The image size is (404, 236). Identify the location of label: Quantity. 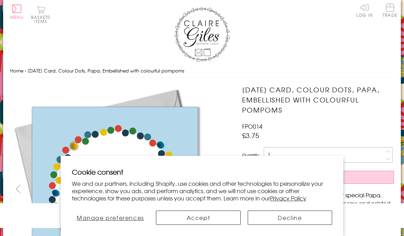
(251, 155).